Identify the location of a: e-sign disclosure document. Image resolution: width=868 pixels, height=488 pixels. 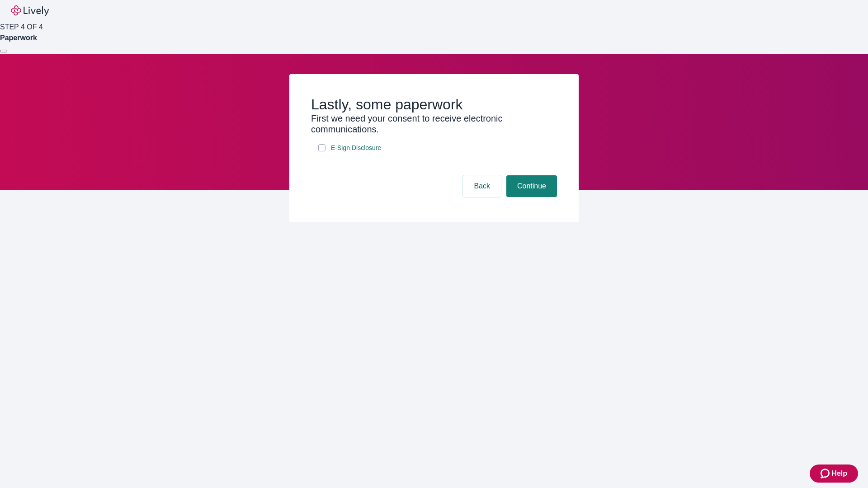
(356, 148).